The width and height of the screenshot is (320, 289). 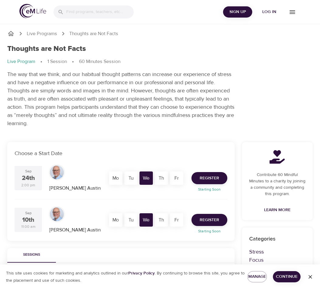 I want to click on span: Manage, so click(x=257, y=277).